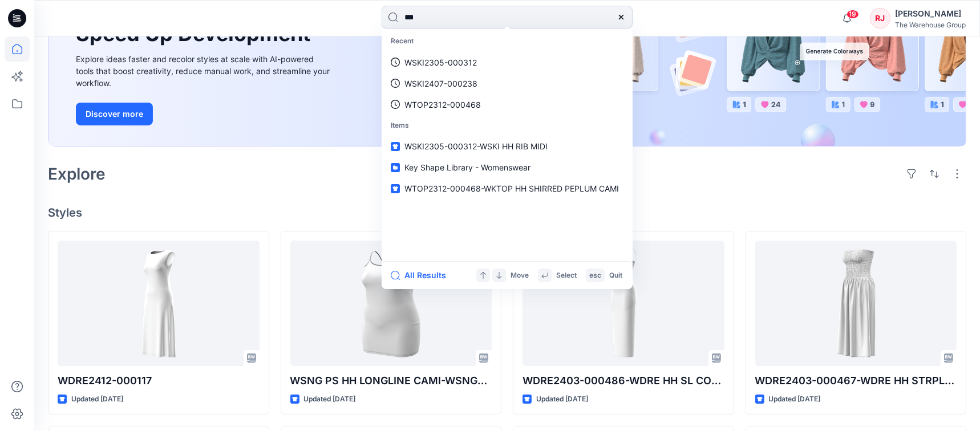 The width and height of the screenshot is (980, 431). Describe the element at coordinates (595, 276) in the screenshot. I see `p: esc` at that location.